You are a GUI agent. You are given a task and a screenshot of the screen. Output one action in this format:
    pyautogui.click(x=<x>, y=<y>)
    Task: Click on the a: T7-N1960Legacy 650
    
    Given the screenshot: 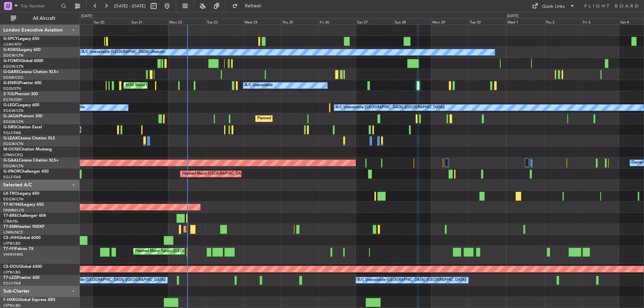 What is the action you would take?
    pyautogui.click(x=23, y=205)
    